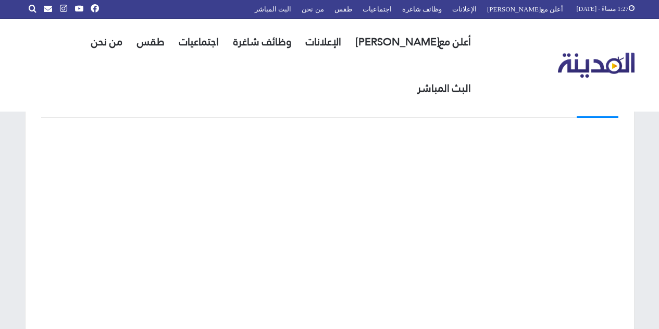 The width and height of the screenshot is (659, 329). I want to click on a: من نحن, so click(107, 42).